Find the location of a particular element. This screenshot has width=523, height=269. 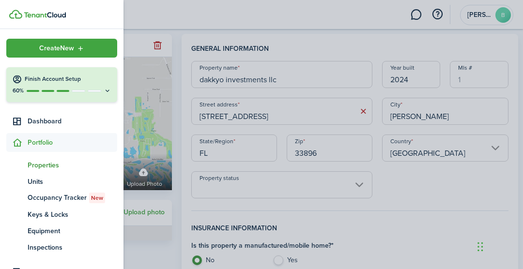

span: Dashboard is located at coordinates (72, 121).